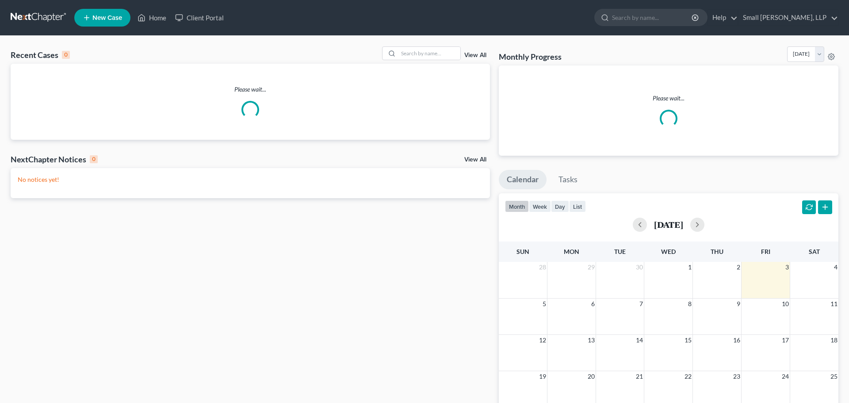 This screenshot has height=403, width=849. What do you see at coordinates (688, 340) in the screenshot?
I see `span: 15` at bounding box center [688, 340].